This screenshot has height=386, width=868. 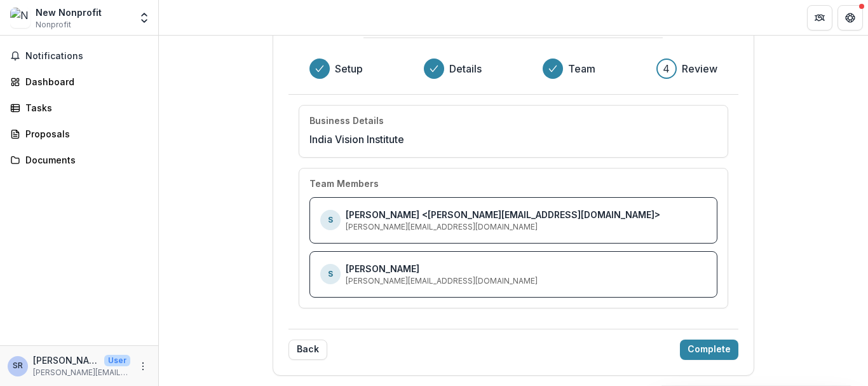 What do you see at coordinates (666, 69) in the screenshot?
I see `div: 4` at bounding box center [666, 69].